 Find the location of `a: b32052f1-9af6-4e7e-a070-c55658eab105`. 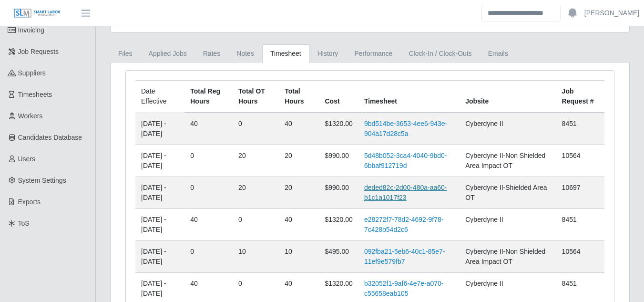

a: b32052f1-9af6-4e7e-a070-c55658eab105 is located at coordinates (404, 288).